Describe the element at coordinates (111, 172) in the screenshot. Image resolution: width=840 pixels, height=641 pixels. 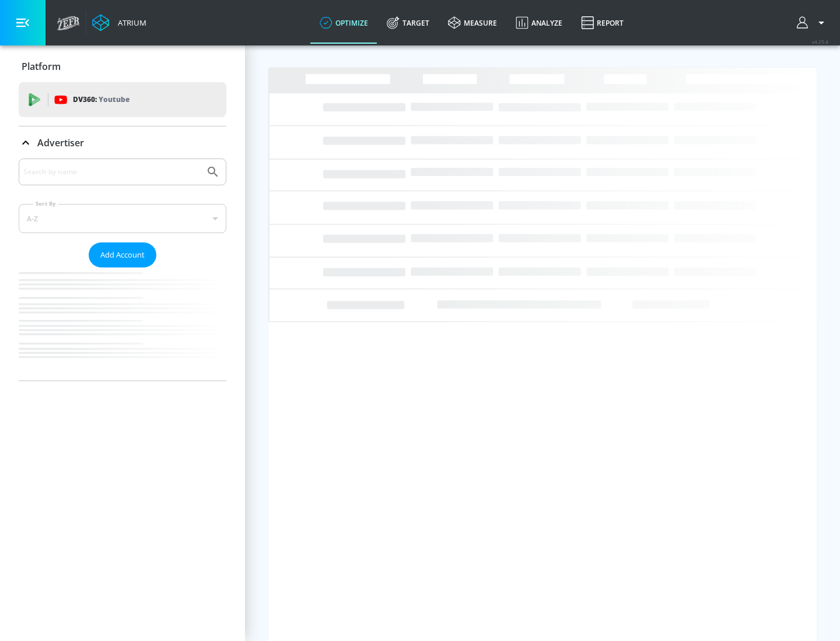
I see `input: Search by name` at that location.